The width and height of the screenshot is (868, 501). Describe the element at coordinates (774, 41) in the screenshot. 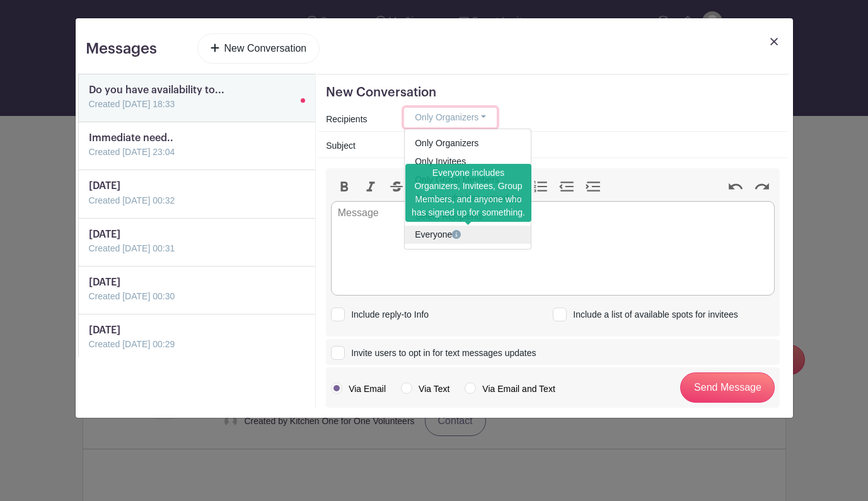

I see `img: close_button-5f87c8562297e5c2d7936805f587ecaba9071eb48480494691a3f1689db116b3.svg` at that location.